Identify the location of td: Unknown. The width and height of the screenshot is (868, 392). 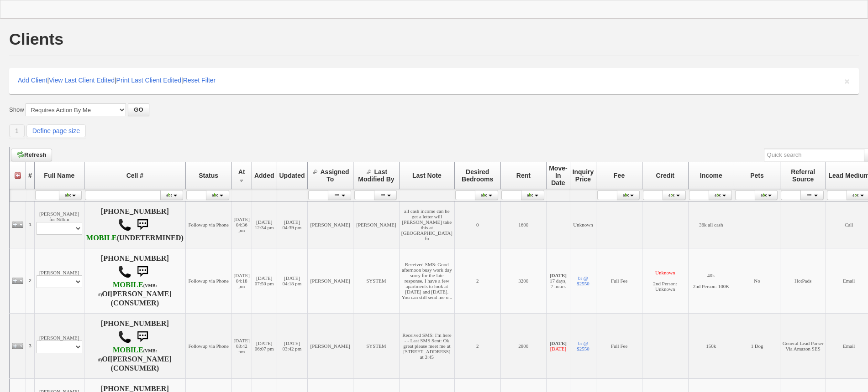
(583, 224).